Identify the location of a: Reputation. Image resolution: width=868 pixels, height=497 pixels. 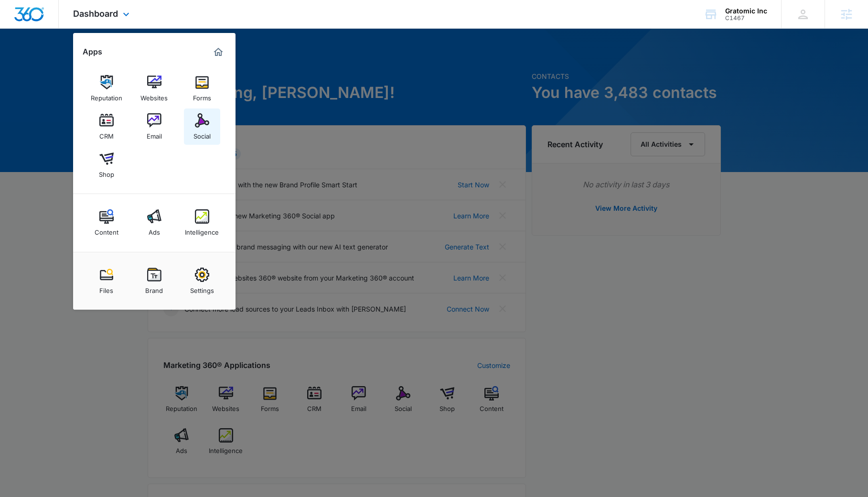
(106, 89).